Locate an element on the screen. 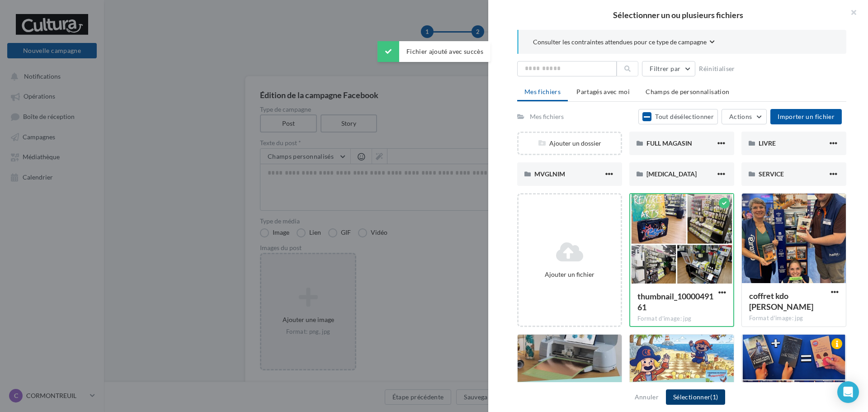 This screenshot has width=868, height=412. button: Sélectionner(1) is located at coordinates (695, 397).